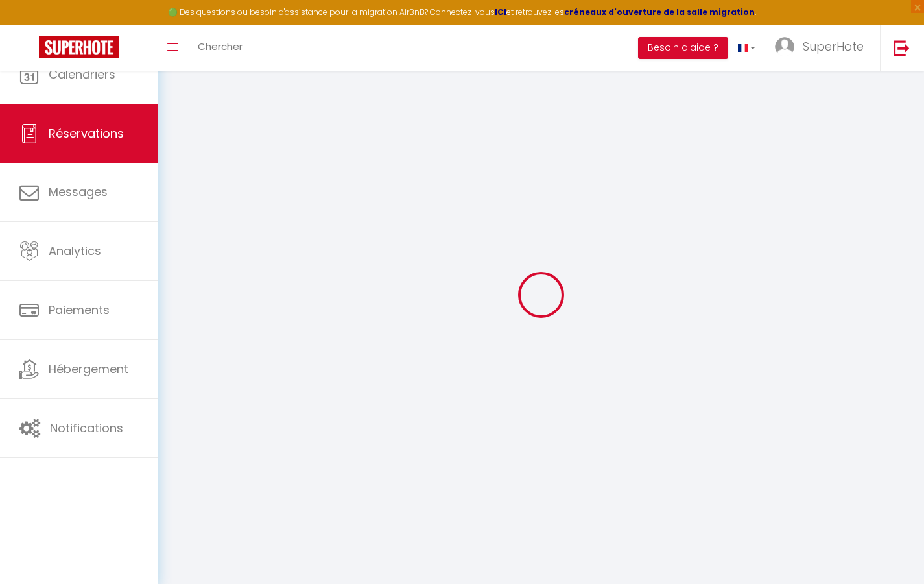 The image size is (924, 584). Describe the element at coordinates (87, 428) in the screenshot. I see `span: Notifications` at that location.